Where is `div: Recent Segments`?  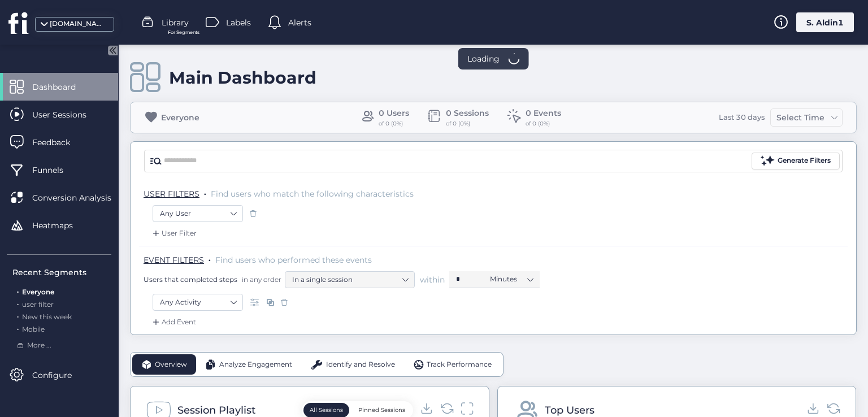
div: Recent Segments is located at coordinates (61, 272).